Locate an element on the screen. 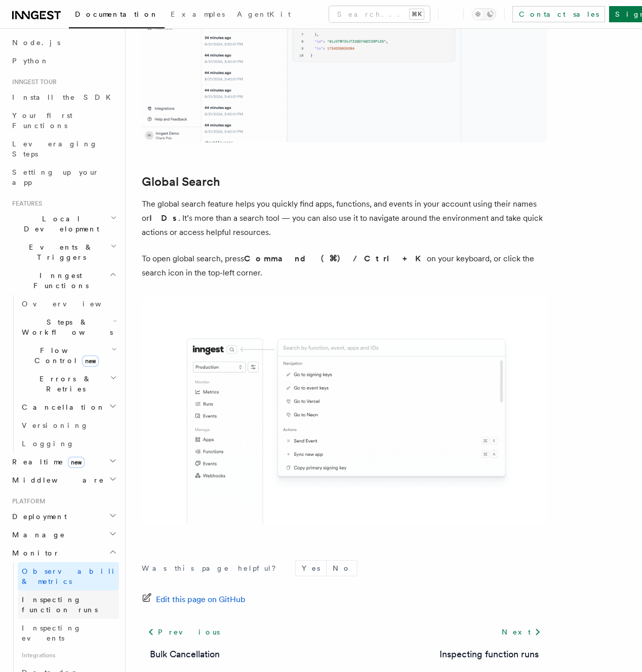 This screenshot has width=642, height=672. button: Search...⌘K is located at coordinates (379, 14).